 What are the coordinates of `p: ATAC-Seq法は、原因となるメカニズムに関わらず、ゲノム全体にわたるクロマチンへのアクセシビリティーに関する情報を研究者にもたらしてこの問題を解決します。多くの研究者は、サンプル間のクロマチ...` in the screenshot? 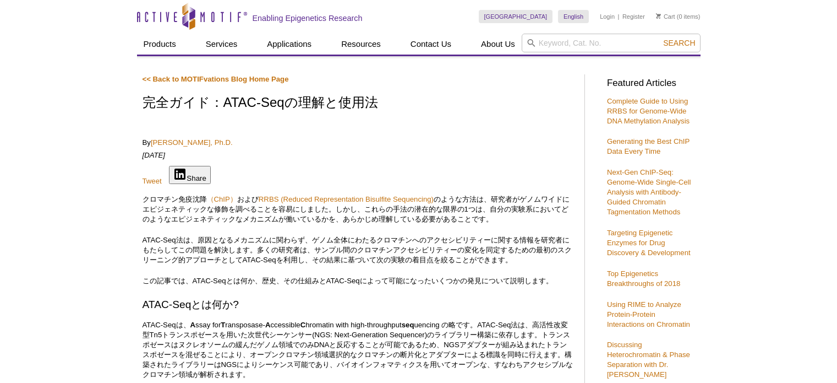 It's located at (358, 250).